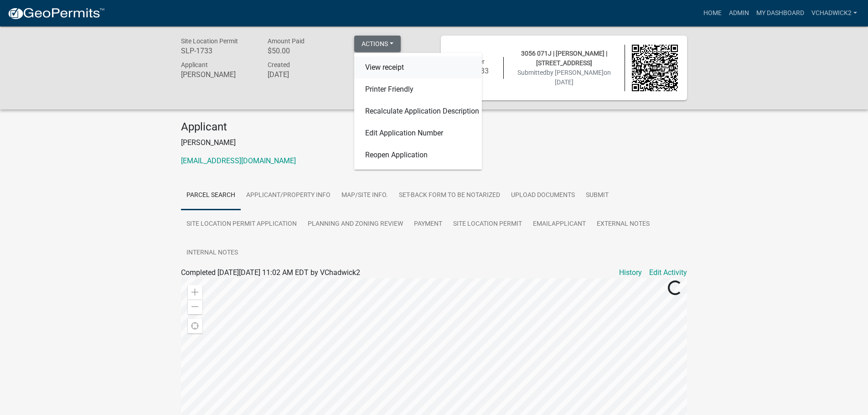 The image size is (868, 415). I want to click on a: Printer Friendly, so click(418, 89).